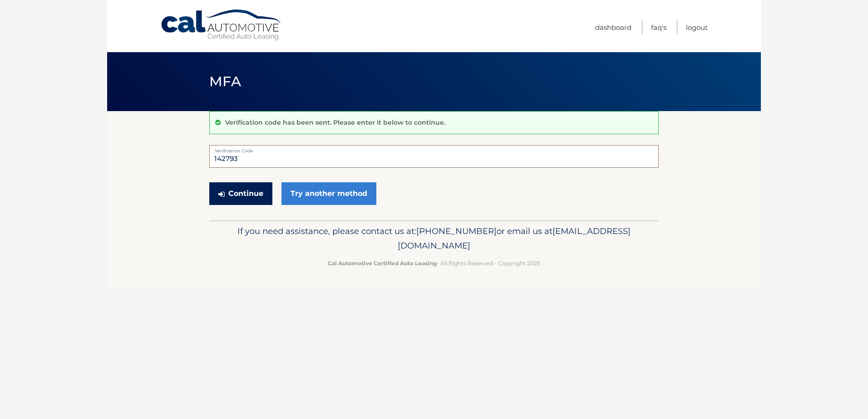  Describe the element at coordinates (222, 25) in the screenshot. I see `a: Cal Automotive` at that location.